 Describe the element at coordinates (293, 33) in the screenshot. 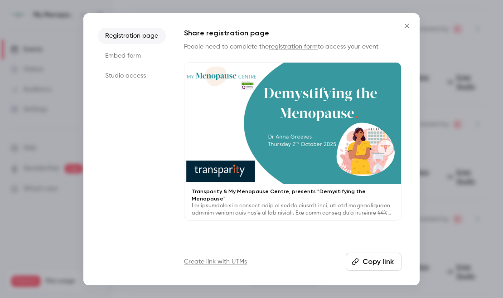

I see `h1: Share registration page` at that location.